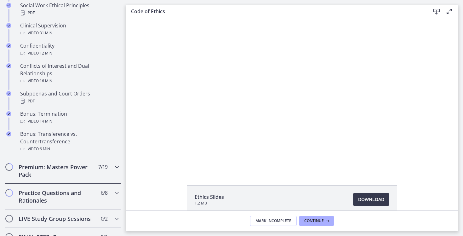  Describe the element at coordinates (44, 149) in the screenshot. I see `span: · 6 min` at that location.